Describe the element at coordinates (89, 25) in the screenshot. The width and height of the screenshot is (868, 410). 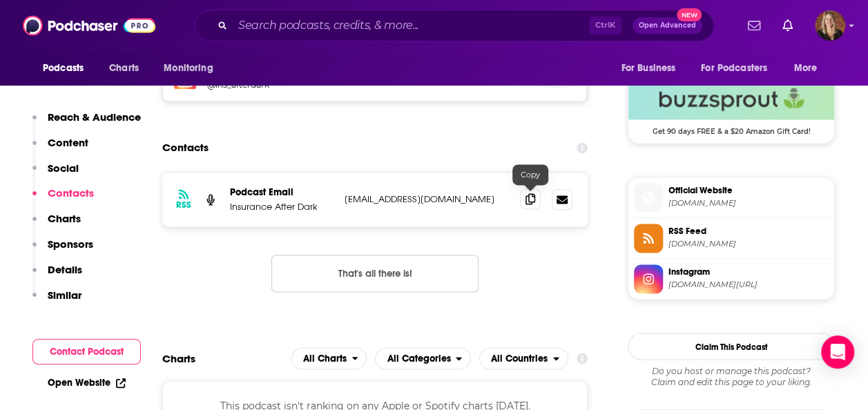
I see `img: Podchaser - Follow, Share and Rate Podcasts` at that location.